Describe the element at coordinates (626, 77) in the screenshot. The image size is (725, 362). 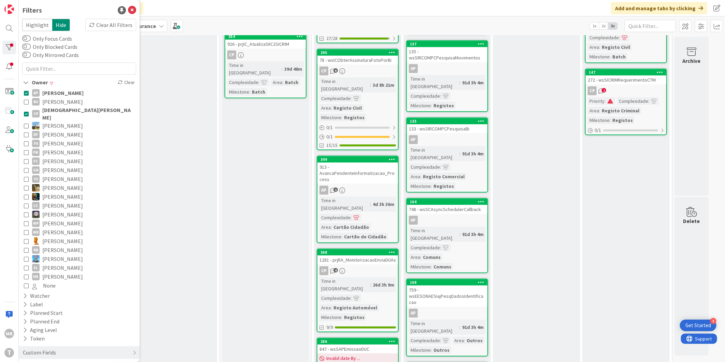
I see `div: 147272 - wsSICRIMRequerimentoCTM` at that location.